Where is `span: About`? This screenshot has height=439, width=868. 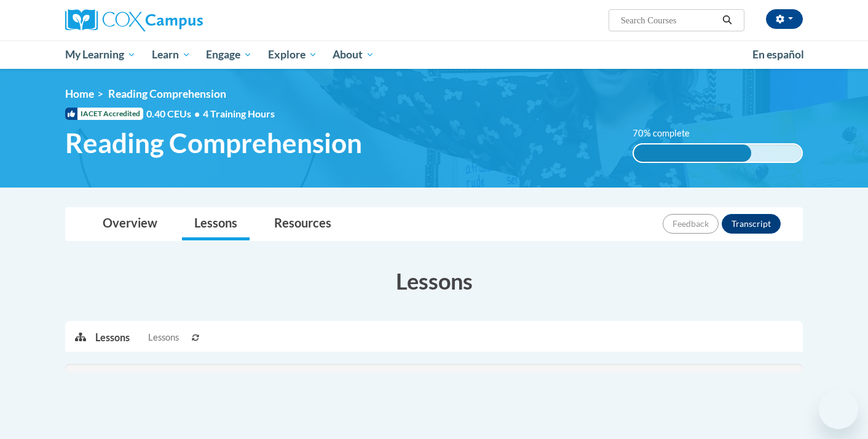 span: About is located at coordinates (353, 55).